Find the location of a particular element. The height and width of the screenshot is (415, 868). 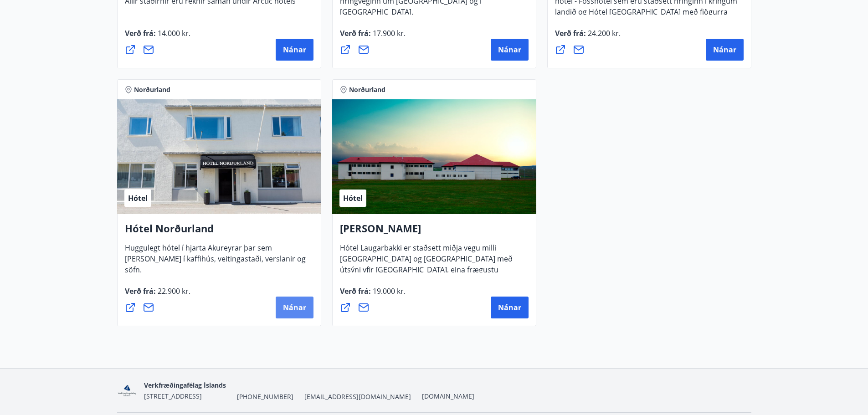

span: 19.000 kr. is located at coordinates (388, 291).